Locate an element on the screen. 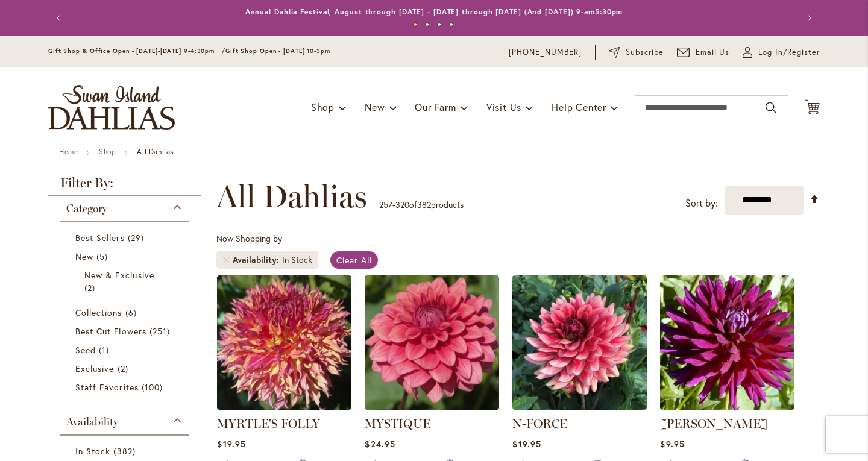 The image size is (868, 461). a: Clear All is located at coordinates (354, 260).